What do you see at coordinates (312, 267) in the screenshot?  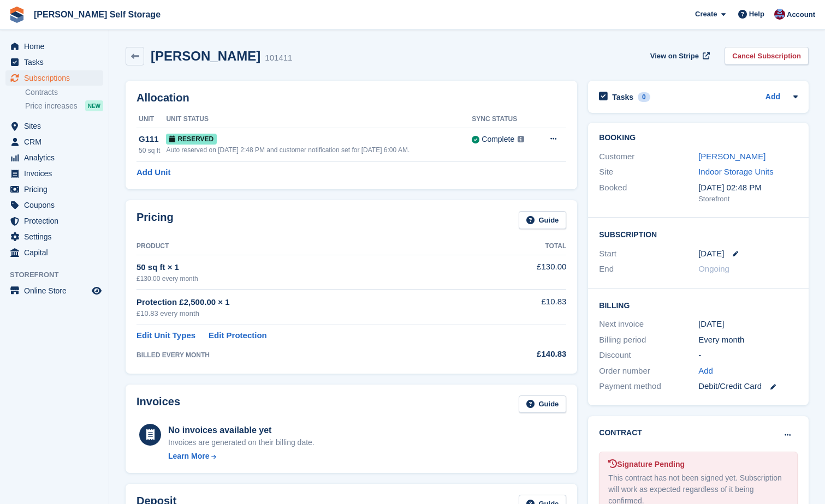 I see `div: 50 sq ft × 1` at bounding box center [312, 267].